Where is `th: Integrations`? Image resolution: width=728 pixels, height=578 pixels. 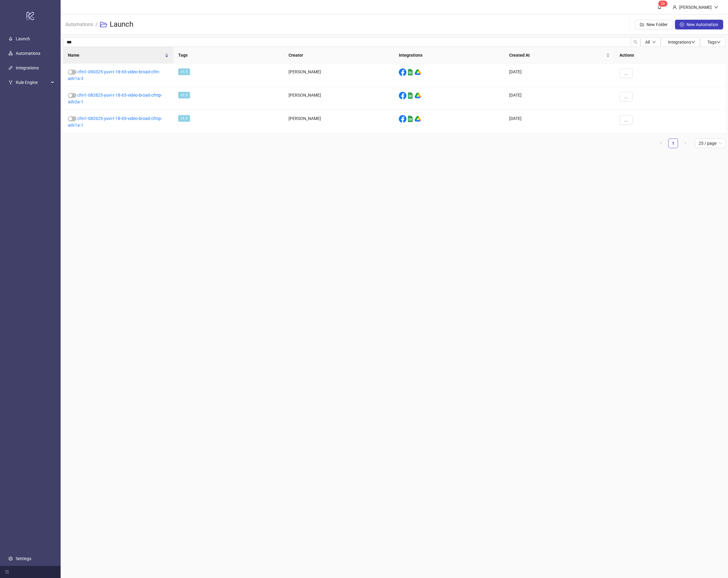 th: Integrations is located at coordinates (449, 55).